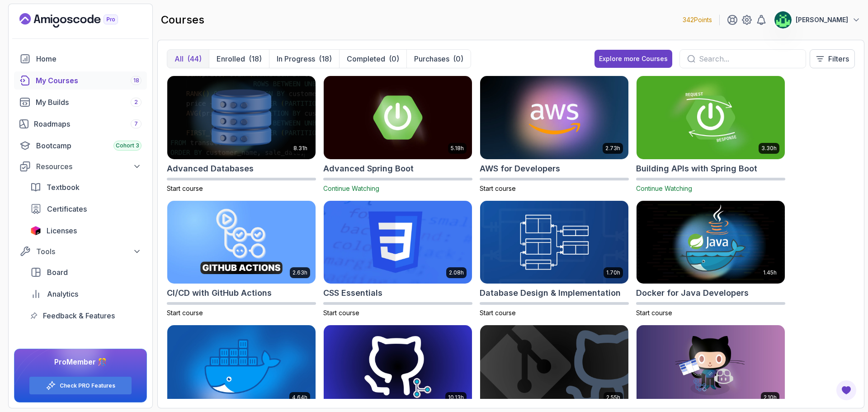 This screenshot has width=868, height=412. I want to click on p: 10.13h, so click(456, 397).